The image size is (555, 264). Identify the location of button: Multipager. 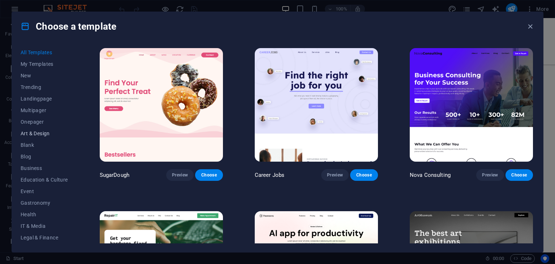
(44, 110).